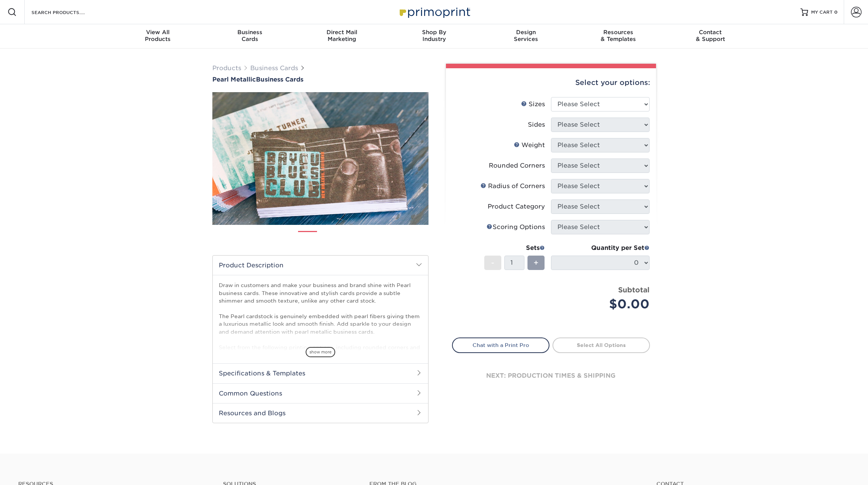  What do you see at coordinates (68, 13) in the screenshot?
I see `input: SEARCH PRODUCTS.....` at bounding box center [68, 13].